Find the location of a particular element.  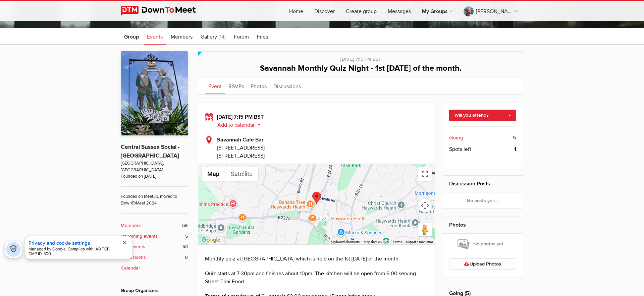

b: 1 is located at coordinates (515, 149).